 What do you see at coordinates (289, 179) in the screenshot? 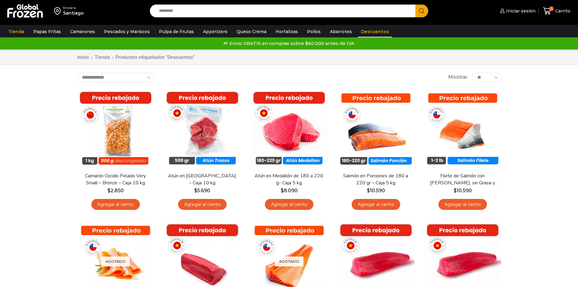
I see `a: Atún en Medallón de 180 a 220 g- Caja 5 kg` at bounding box center [289, 179].